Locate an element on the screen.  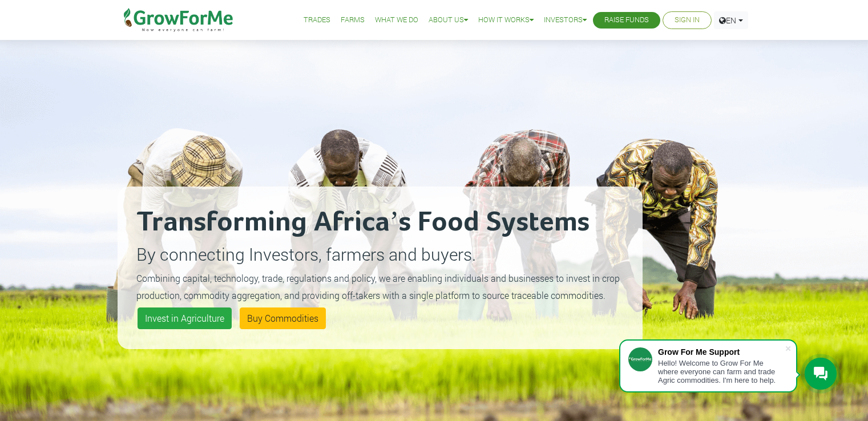
a: EN is located at coordinates (731, 20).